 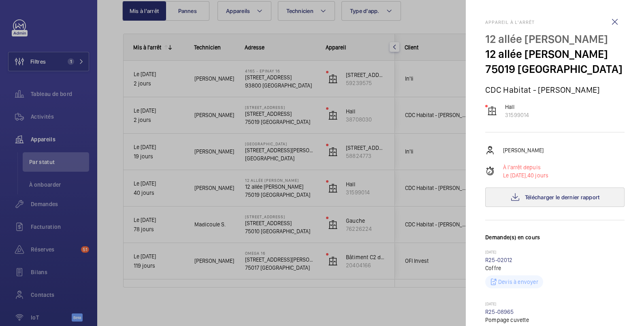 I want to click on p: À l'arrêt depuis, so click(x=526, y=167).